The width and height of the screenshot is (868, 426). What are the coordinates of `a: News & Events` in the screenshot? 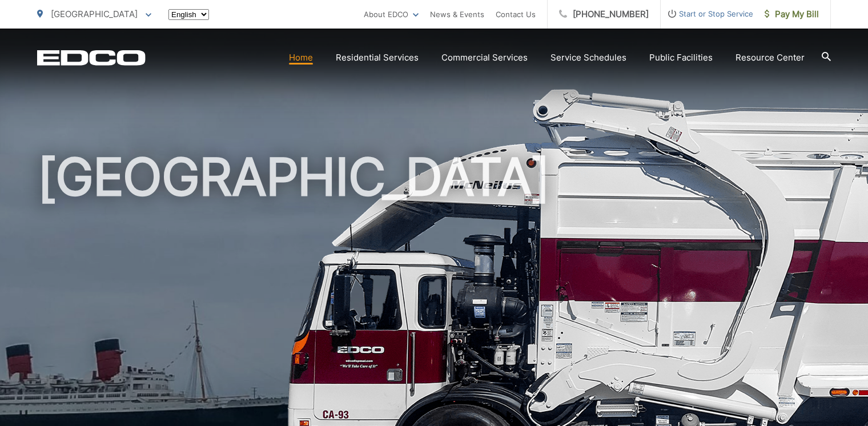 It's located at (457, 14).